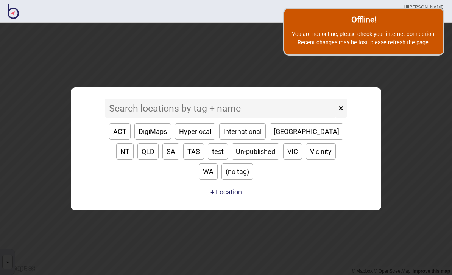  Describe the element at coordinates (226, 192) in the screenshot. I see `button: + Location` at that location.